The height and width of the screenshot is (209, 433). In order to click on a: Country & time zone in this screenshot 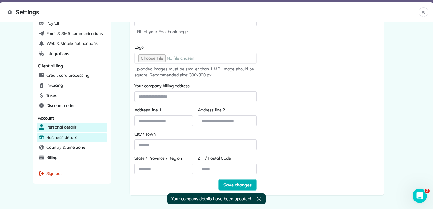, I will do `click(72, 147)`.